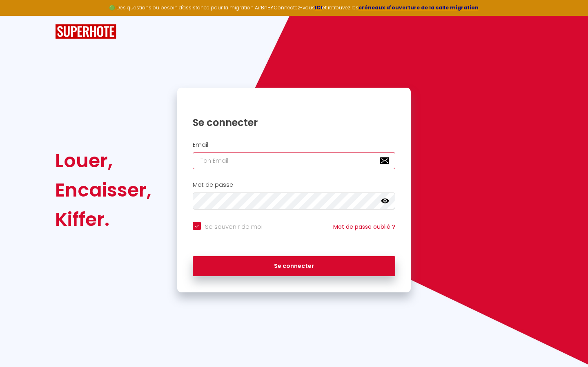 This screenshot has height=367, width=588. Describe the element at coordinates (103, 219) in the screenshot. I see `div: Kiffer.` at that location.